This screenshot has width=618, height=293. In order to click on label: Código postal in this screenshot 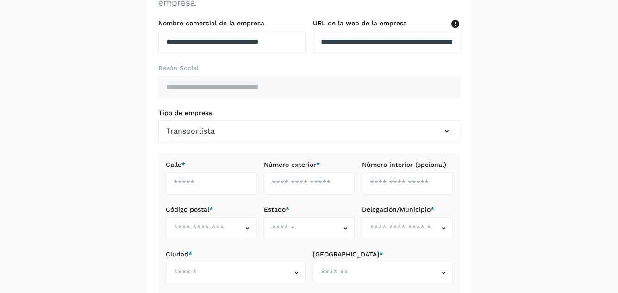, I will do `click(211, 210)`.